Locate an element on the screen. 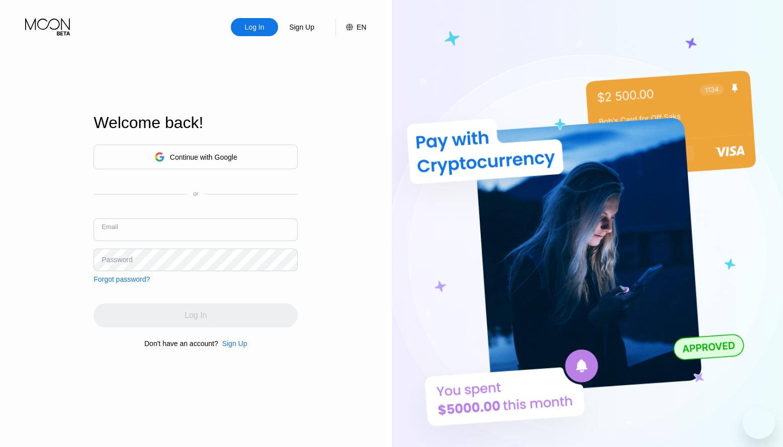  div: Log In is located at coordinates (254, 27).